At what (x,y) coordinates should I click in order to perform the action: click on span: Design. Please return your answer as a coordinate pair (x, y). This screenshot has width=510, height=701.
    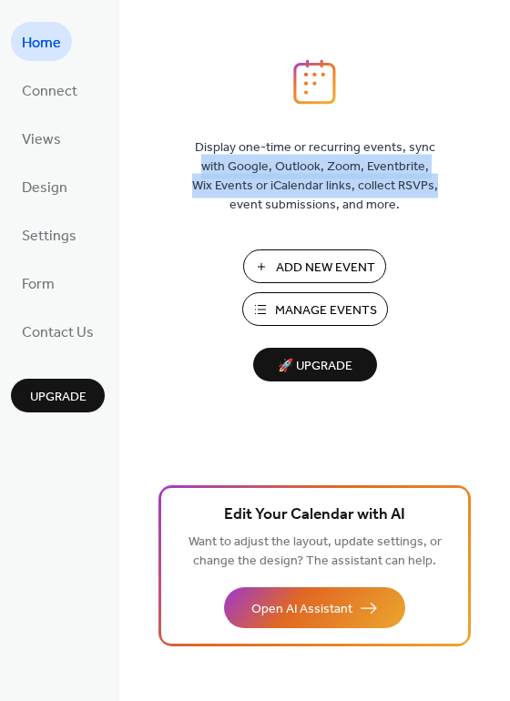
    Looking at the image, I should click on (45, 188).